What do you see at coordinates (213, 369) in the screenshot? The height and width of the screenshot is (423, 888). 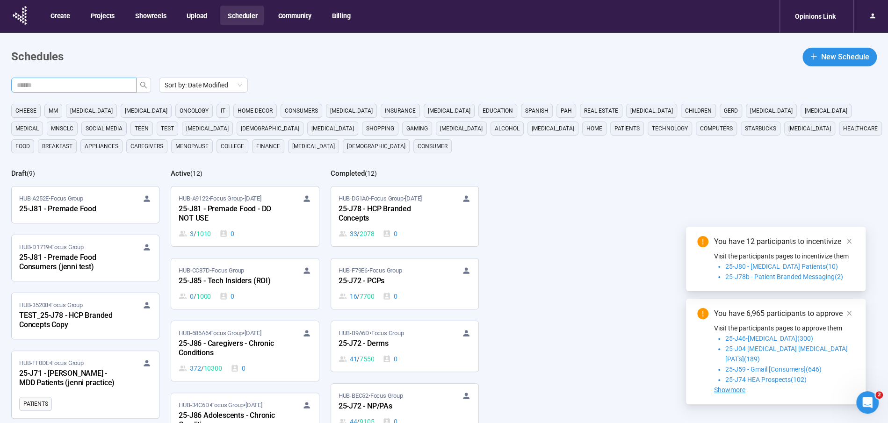 I see `span: 10300` at bounding box center [213, 369].